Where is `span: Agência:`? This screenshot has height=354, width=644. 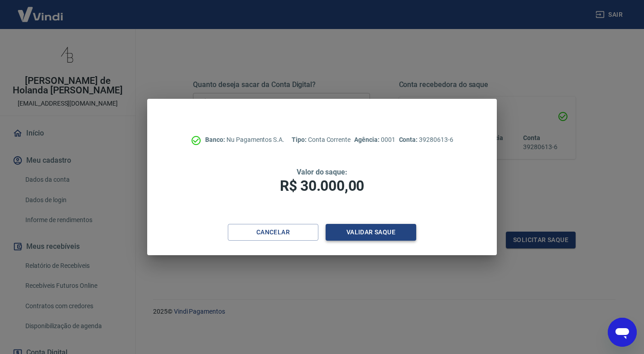 span: Agência: is located at coordinates (367, 139).